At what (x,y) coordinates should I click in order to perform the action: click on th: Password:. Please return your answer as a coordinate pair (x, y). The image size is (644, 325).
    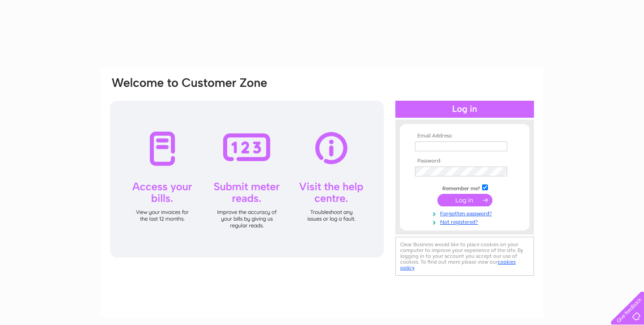
    Looking at the image, I should click on (465, 161).